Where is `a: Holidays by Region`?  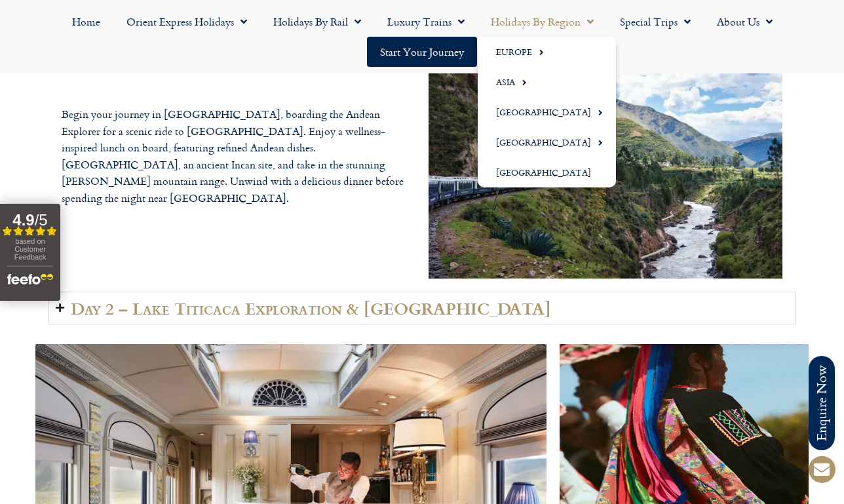 a: Holidays by Region is located at coordinates (542, 22).